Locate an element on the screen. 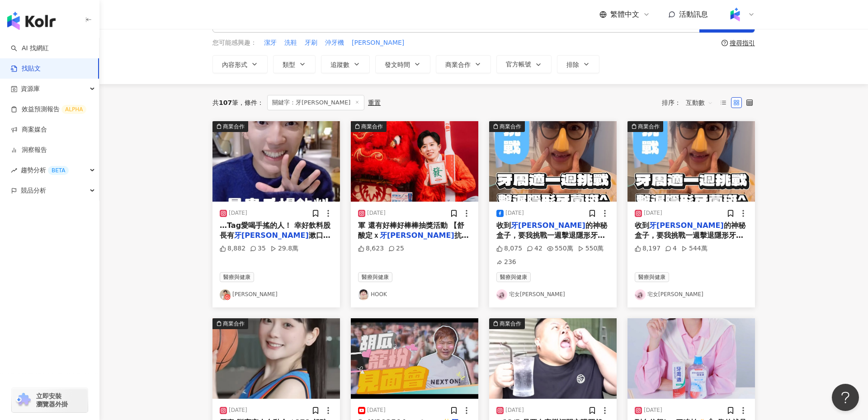  span: 趨勢分析 is located at coordinates (44, 170).